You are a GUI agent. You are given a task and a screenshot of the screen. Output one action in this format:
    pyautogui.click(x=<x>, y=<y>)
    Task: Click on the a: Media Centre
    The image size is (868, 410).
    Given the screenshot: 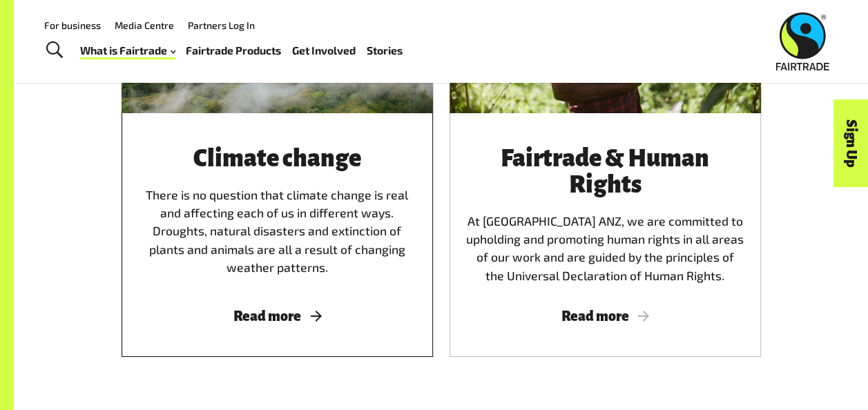 What is the action you would take?
    pyautogui.click(x=145, y=25)
    